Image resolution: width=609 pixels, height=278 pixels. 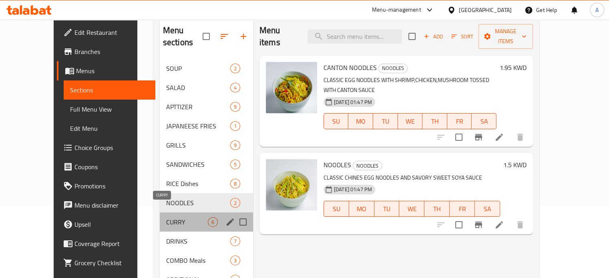 What do you see at coordinates (515, 165) in the screenshot?
I see `h6: 1.5 KWD` at bounding box center [515, 165].